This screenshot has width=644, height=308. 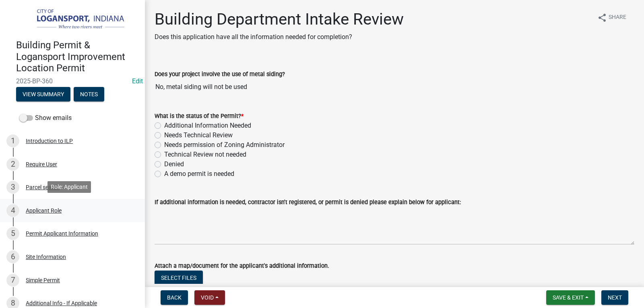 I want to click on button: shareShare, so click(x=612, y=17).